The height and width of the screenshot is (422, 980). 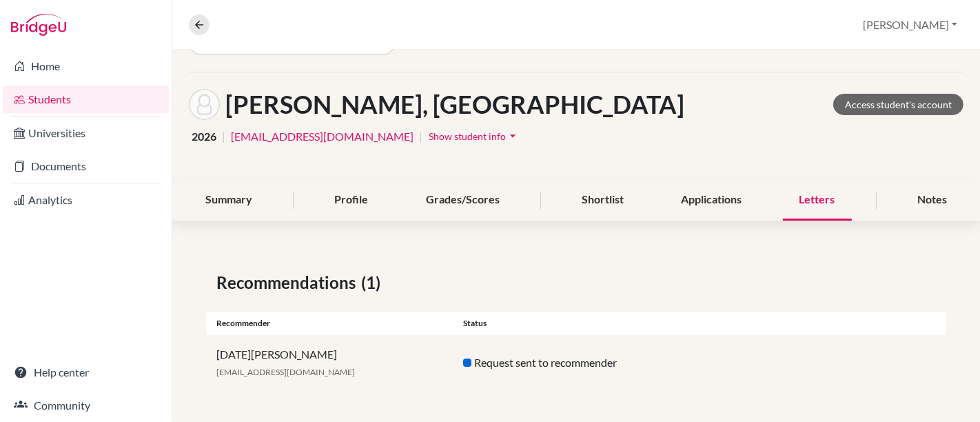 I want to click on a: Help center, so click(x=86, y=372).